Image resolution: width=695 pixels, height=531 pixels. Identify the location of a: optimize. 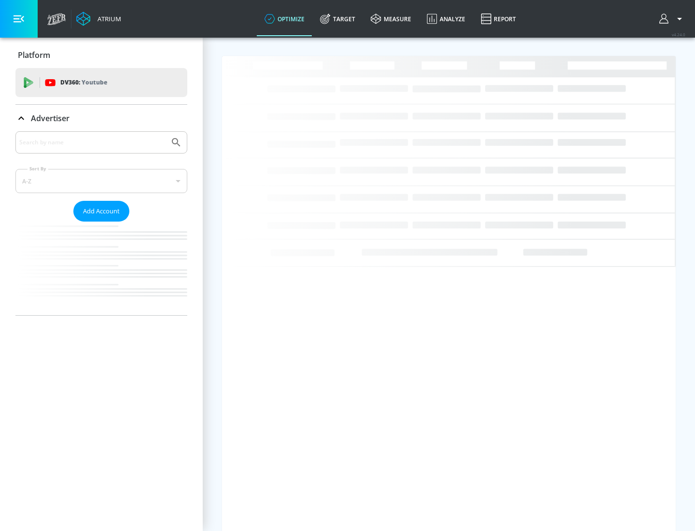
(284, 19).